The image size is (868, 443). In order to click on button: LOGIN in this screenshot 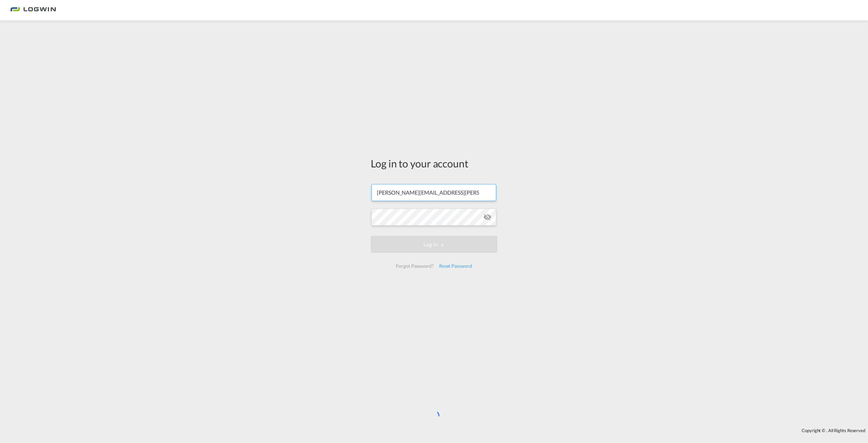, I will do `click(434, 244)`.